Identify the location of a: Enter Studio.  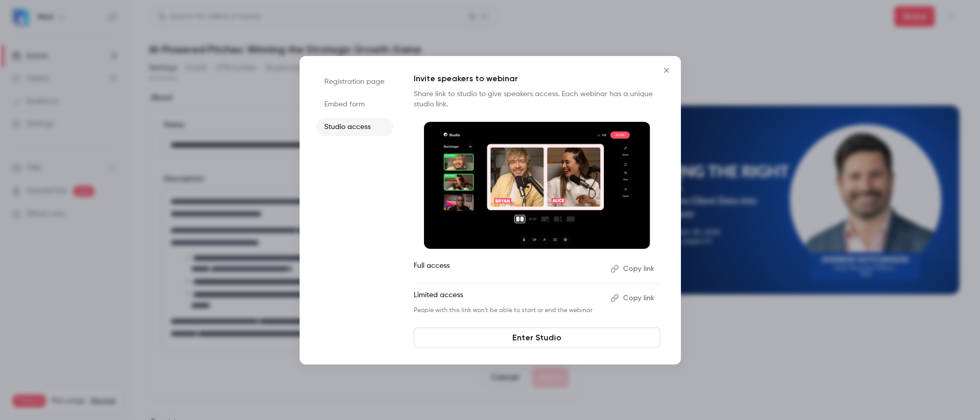
(537, 338).